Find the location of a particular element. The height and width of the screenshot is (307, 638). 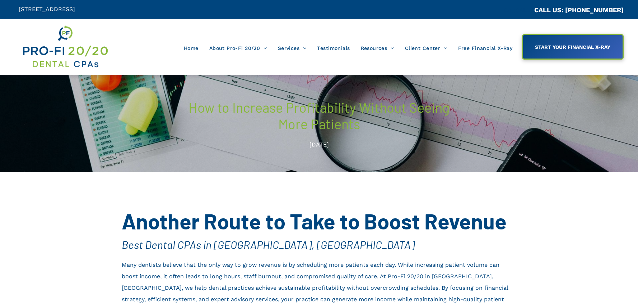

a: Home is located at coordinates (191, 48).